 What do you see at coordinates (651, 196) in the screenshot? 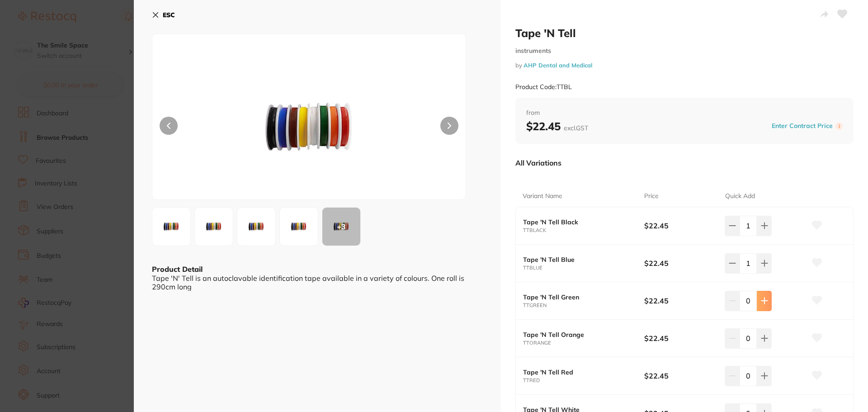
I see `p: Price` at bounding box center [651, 196].